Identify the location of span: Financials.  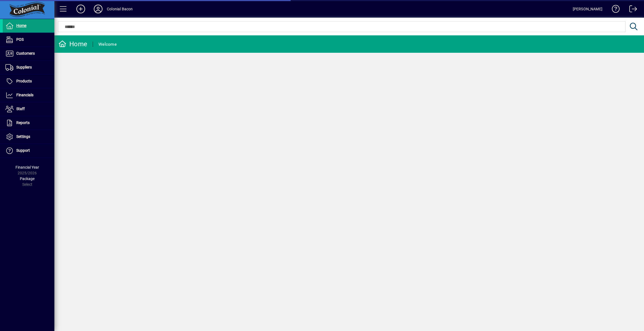
(25, 95).